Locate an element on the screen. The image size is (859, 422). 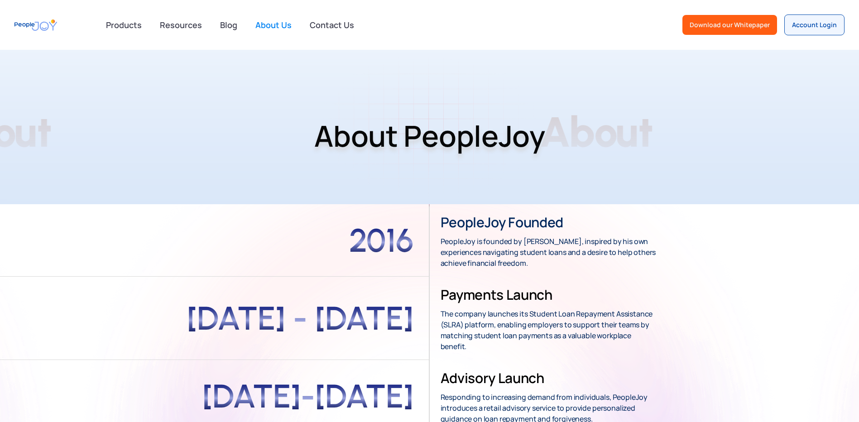
a: Account Login is located at coordinates (814, 25).